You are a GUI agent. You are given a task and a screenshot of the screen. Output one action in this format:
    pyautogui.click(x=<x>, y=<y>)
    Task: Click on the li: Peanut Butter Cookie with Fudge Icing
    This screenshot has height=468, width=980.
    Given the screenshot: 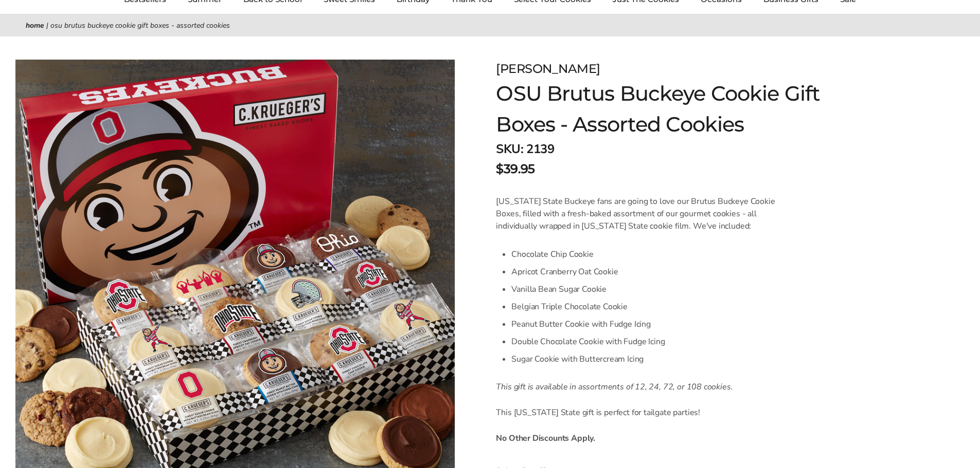 What is the action you would take?
    pyautogui.click(x=644, y=325)
    